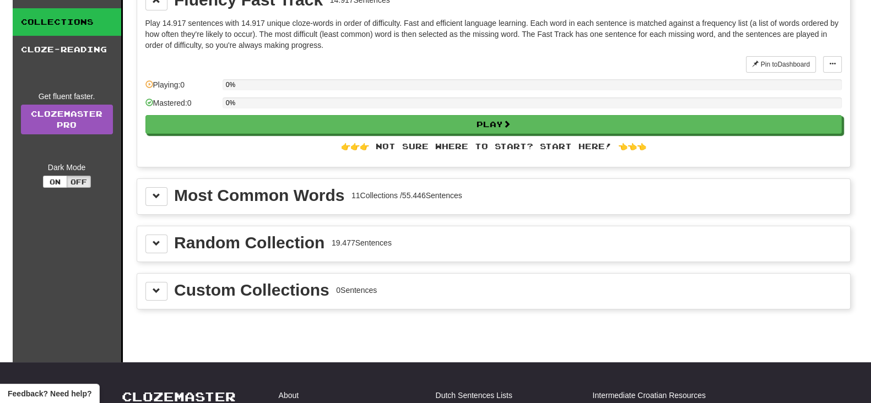 The image size is (871, 403). I want to click on div: Mastered: 0, so click(181, 106).